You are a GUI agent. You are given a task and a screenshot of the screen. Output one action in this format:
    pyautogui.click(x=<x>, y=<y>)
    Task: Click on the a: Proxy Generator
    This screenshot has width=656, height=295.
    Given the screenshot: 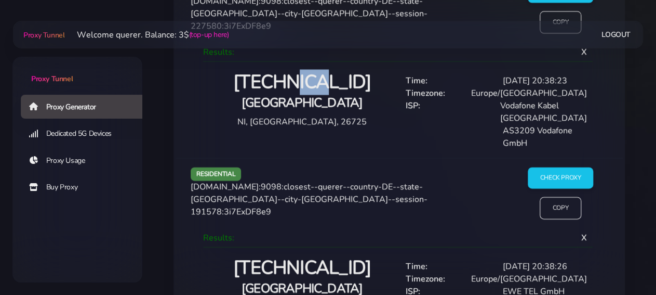 What is the action you would take?
    pyautogui.click(x=86, y=107)
    